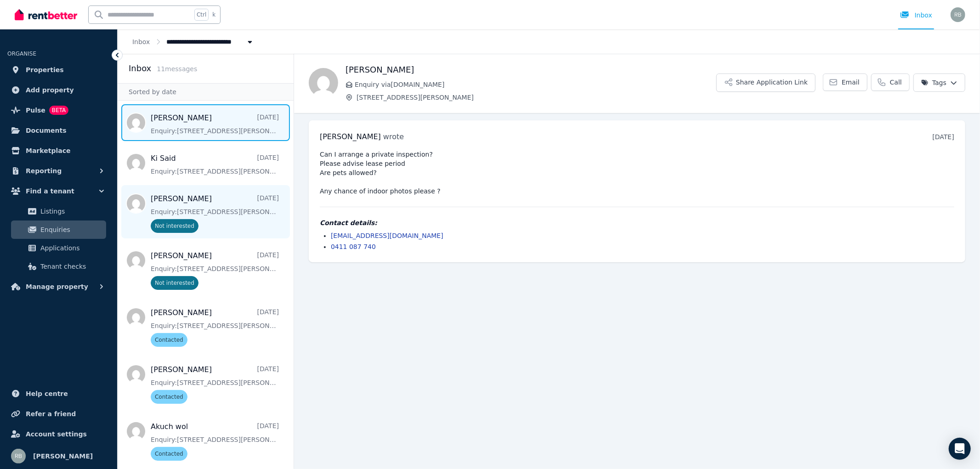 This screenshot has width=980, height=469. Describe the element at coordinates (140, 68) in the screenshot. I see `h2: Inbox` at that location.